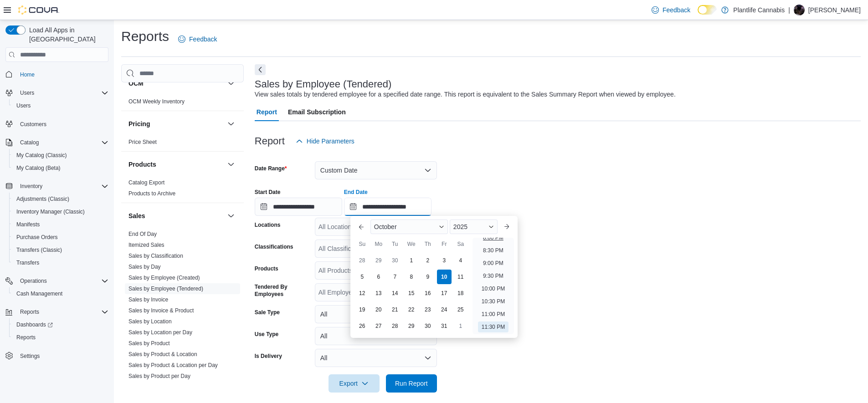 This screenshot has width=868, height=403. What do you see at coordinates (146, 183) in the screenshot?
I see `span: Catalog Export` at bounding box center [146, 183].